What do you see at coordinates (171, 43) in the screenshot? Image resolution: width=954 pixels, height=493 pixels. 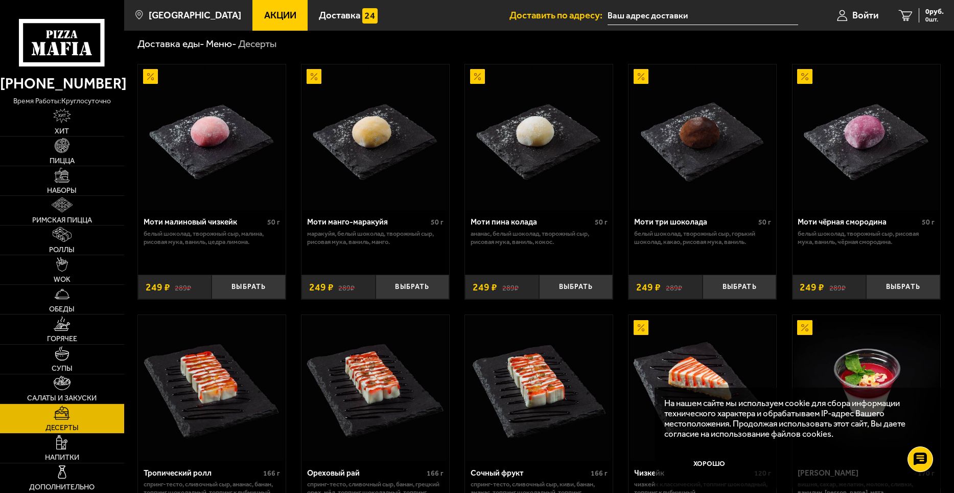 I see `a: Доставка еды-` at bounding box center [171, 43].